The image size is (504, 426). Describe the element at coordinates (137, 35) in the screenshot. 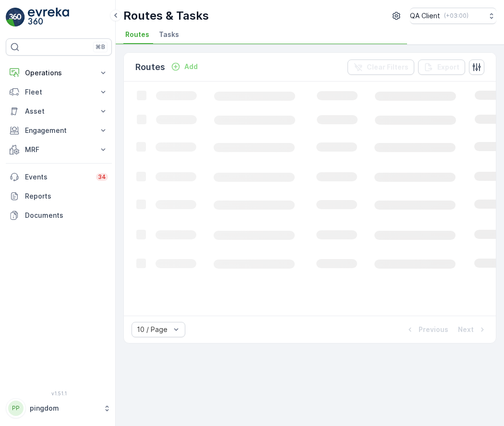

I see `span: Routes` at that location.